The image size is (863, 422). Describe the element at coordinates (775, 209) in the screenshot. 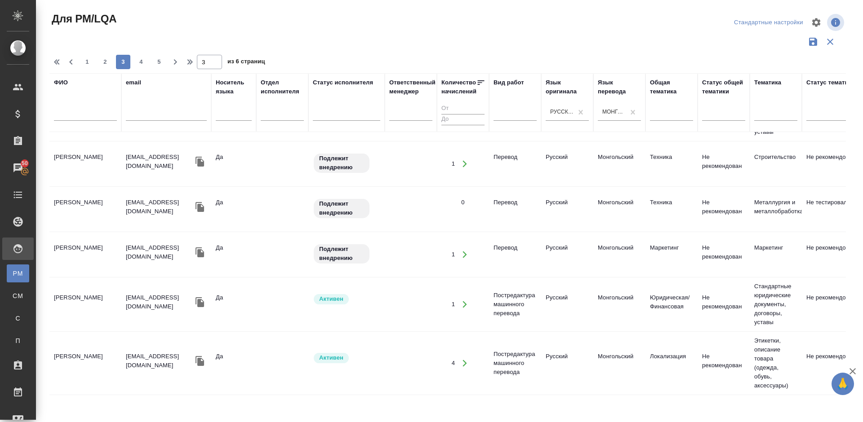

I see `td: Металлургия и металлобработка` at that location.